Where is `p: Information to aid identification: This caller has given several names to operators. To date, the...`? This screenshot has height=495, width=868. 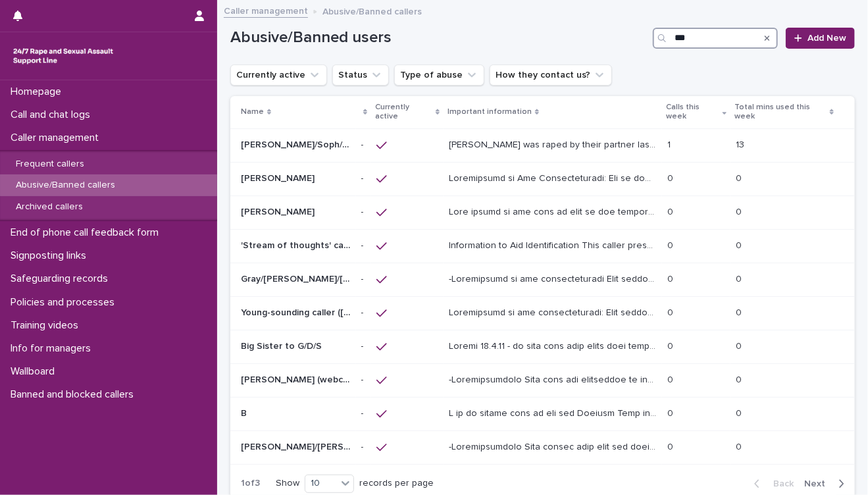
p: Information to aid identification: This caller has given several names to operators. To date, the... is located at coordinates (554, 311).